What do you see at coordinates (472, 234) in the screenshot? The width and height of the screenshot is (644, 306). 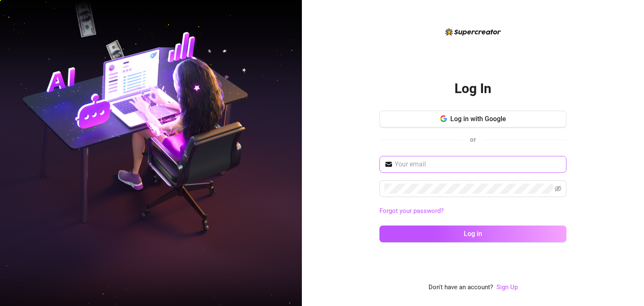 I see `button: Log in` at bounding box center [472, 234].